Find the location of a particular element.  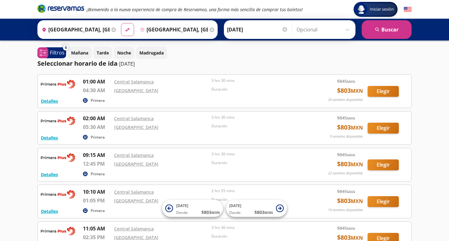

p: 22 asientos disponibles is located at coordinates (346, 173).